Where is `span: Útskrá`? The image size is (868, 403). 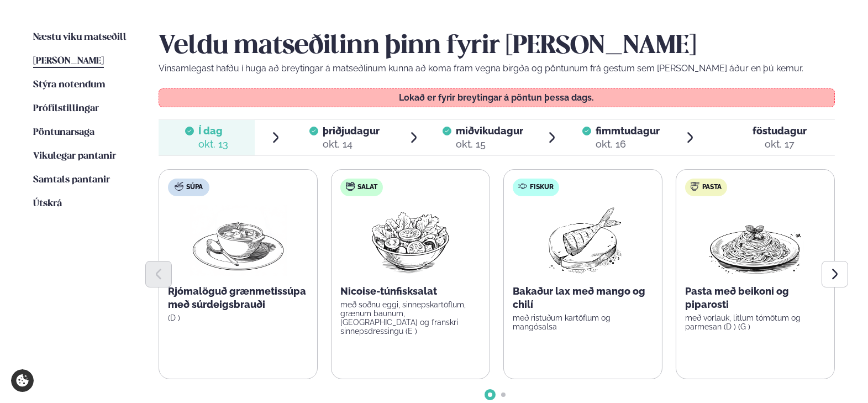 span: Útskrá is located at coordinates (48, 203).